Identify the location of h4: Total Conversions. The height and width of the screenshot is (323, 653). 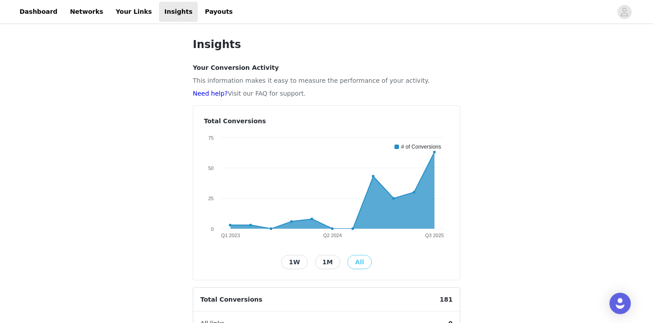
(327, 121).